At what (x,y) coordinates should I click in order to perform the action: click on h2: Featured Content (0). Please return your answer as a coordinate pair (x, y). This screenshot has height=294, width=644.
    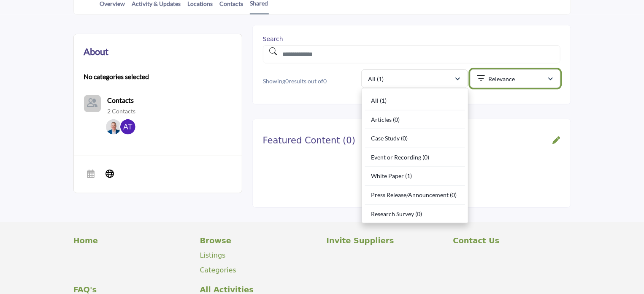
    Looking at the image, I should click on (309, 141).